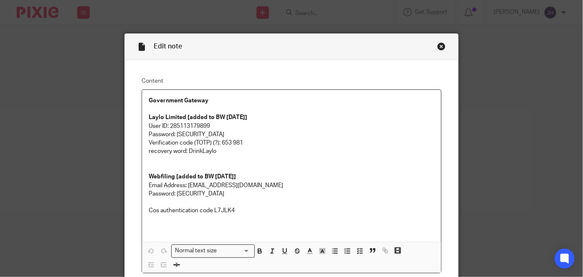  I want to click on span: Edit note, so click(168, 46).